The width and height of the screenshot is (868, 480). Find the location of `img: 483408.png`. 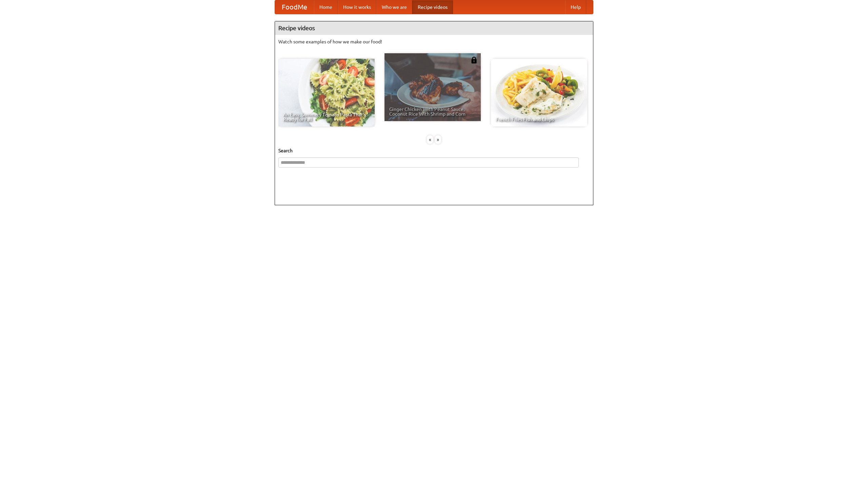

img: 483408.png is located at coordinates (474, 60).